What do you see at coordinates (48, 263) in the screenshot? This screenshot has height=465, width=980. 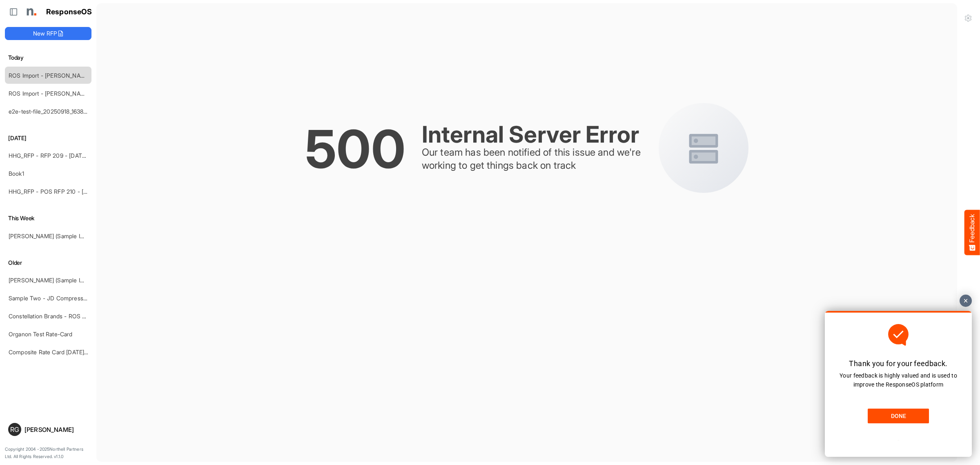 I see `h6: Older` at bounding box center [48, 263].